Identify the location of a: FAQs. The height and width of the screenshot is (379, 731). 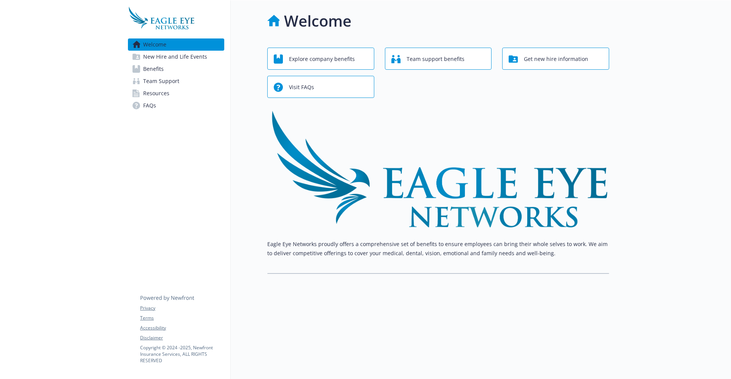
(176, 105).